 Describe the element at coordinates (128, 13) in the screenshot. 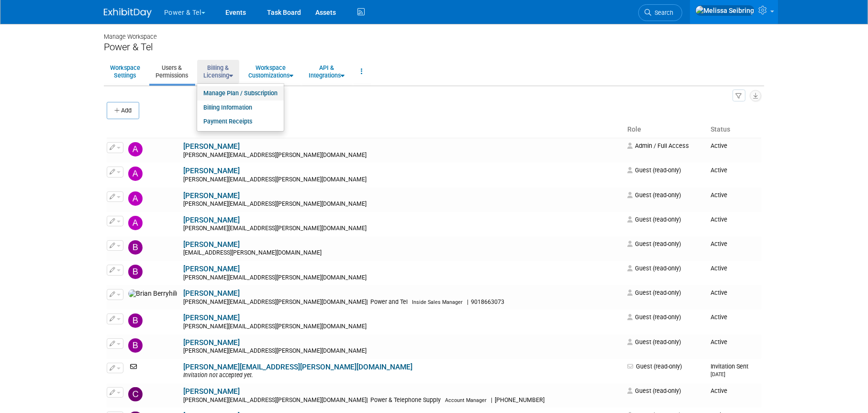

I see `img: ExhibitDay` at that location.